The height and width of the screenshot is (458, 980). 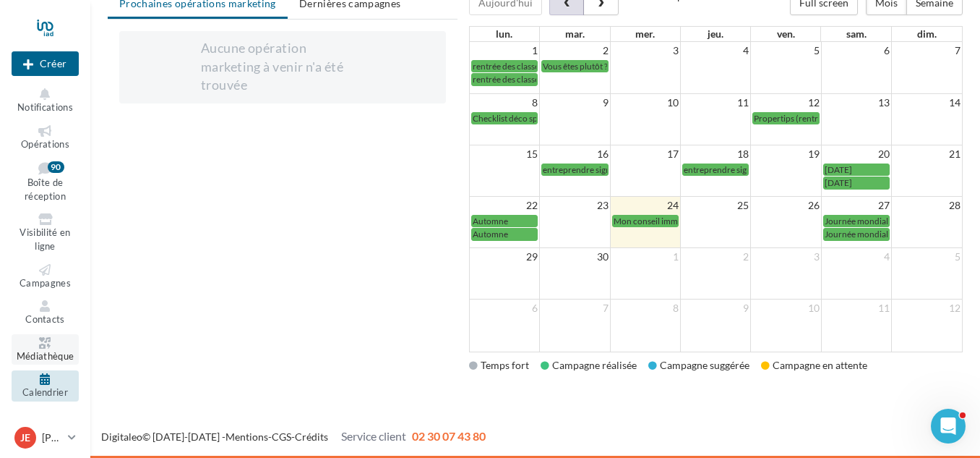 What do you see at coordinates (45, 63) in the screenshot?
I see `button: Créer` at bounding box center [45, 63].